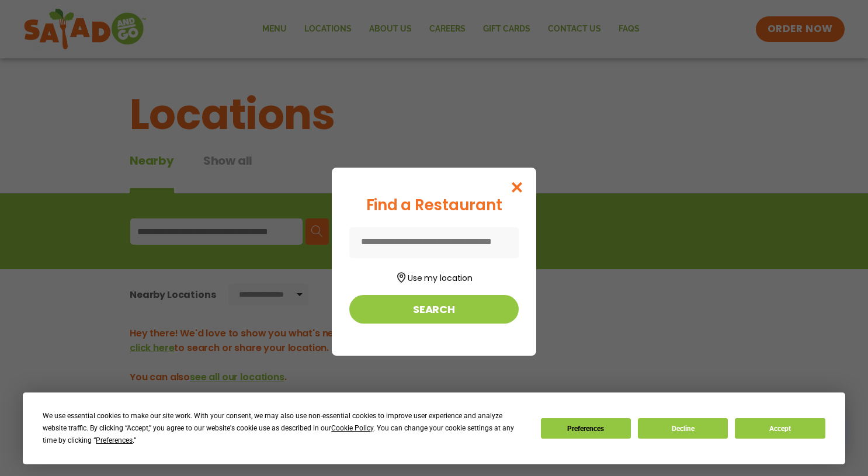 This screenshot has height=476, width=868. What do you see at coordinates (114, 440) in the screenshot?
I see `span: Preferences` at bounding box center [114, 440].